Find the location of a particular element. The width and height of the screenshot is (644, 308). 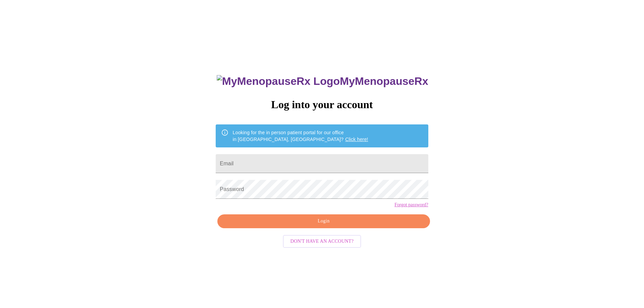

img: MyMenopauseRx Logo is located at coordinates (279, 81).